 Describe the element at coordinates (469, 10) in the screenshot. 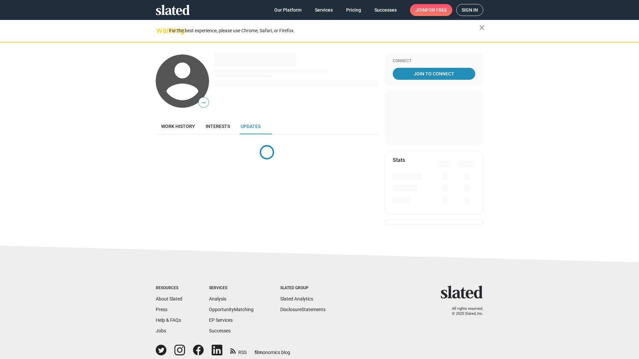

I see `a: Sign in` at that location.